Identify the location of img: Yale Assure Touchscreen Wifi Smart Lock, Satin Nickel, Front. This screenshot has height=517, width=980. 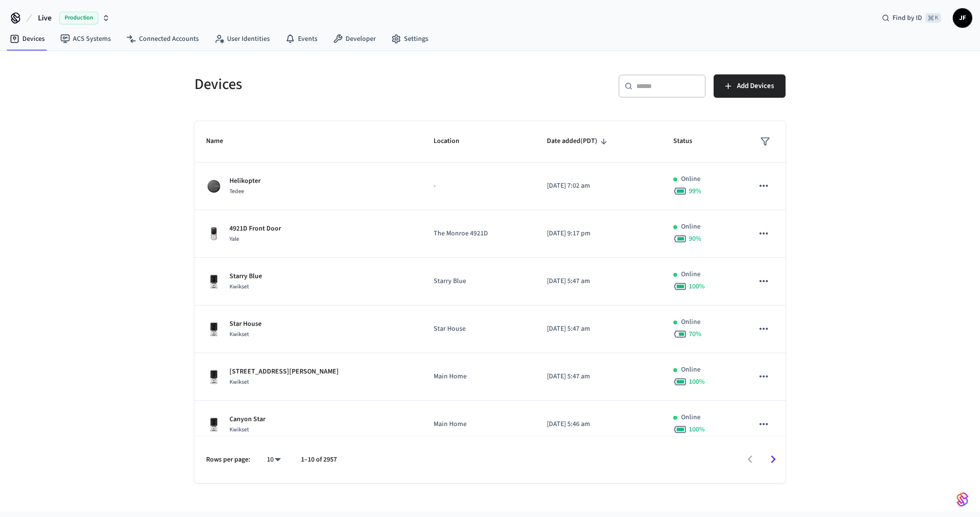
(214, 234).